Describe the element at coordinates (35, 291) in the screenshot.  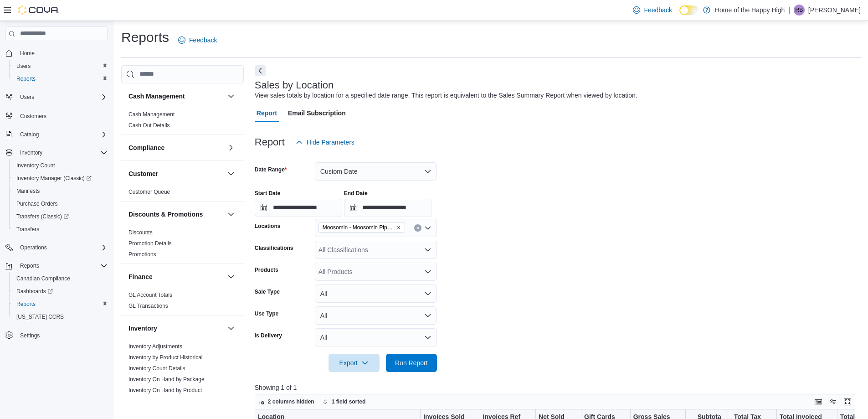
I see `span: Dashboards` at that location.